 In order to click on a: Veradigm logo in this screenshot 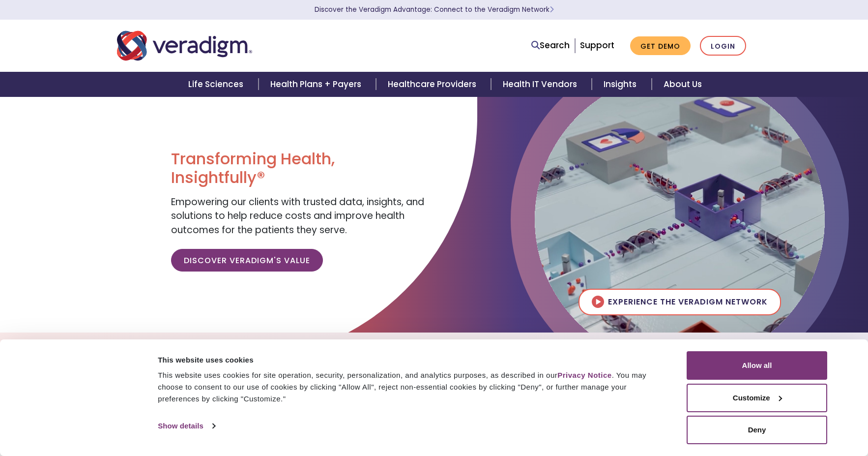, I will do `click(185, 46)`.